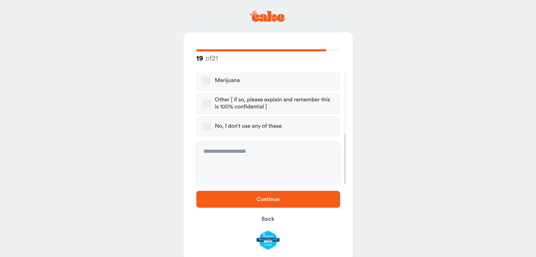  What do you see at coordinates (274, 104) in the screenshot?
I see `div: Other [ if so, please explain and remember this is 100% confidential ]` at bounding box center [274, 104].